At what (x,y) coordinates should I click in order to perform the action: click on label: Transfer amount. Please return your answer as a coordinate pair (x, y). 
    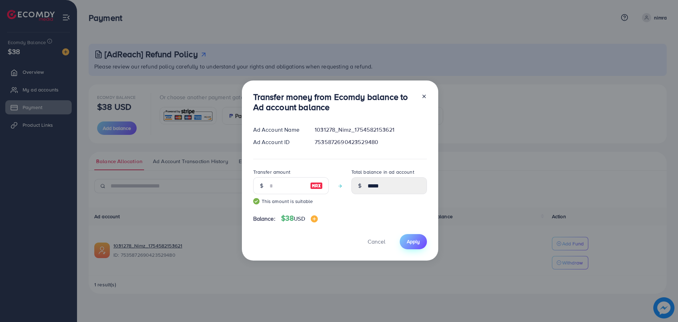
    Looking at the image, I should click on (272, 172).